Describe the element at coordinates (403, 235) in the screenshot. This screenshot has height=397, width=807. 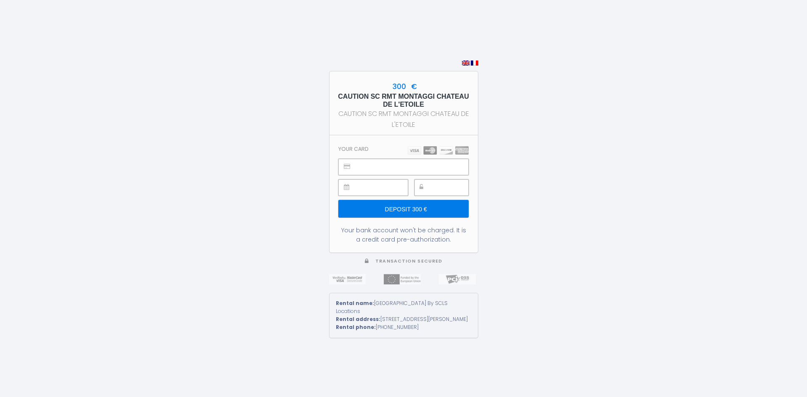
I see `div: Your bank account won't be charged. It is a credit card pre-authorization.` at that location.